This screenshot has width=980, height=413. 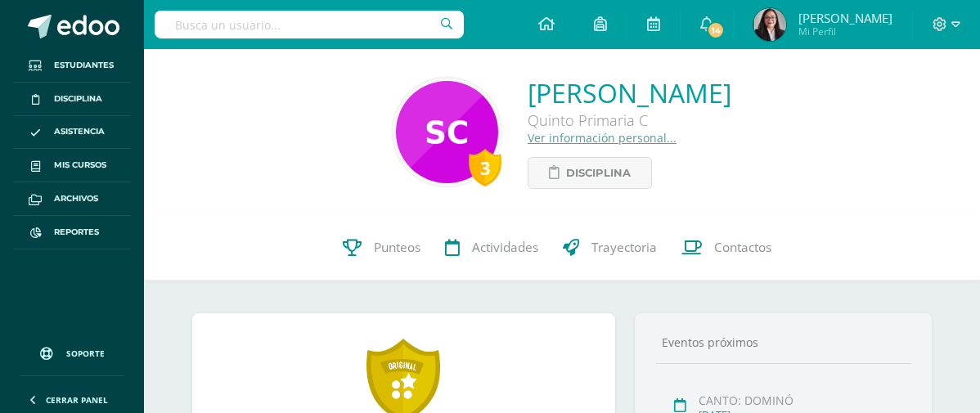 What do you see at coordinates (83, 65) in the screenshot?
I see `span: Estudiantes` at bounding box center [83, 65].